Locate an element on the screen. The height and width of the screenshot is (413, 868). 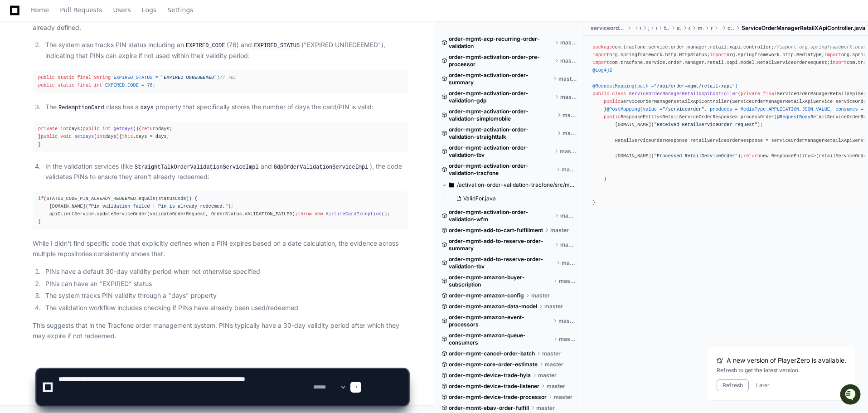
li: PINs can have an "EXPIRED" status is located at coordinates (226, 284).